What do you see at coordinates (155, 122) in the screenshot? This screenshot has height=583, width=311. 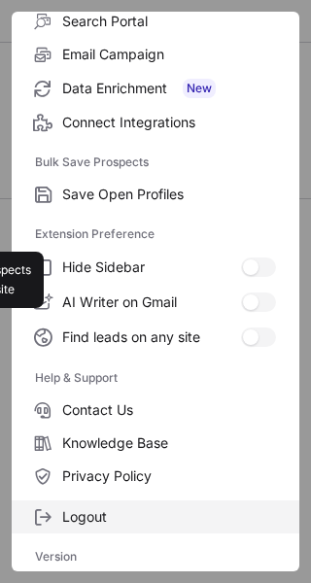 I see `label: Connect Integrations` at bounding box center [155, 122].